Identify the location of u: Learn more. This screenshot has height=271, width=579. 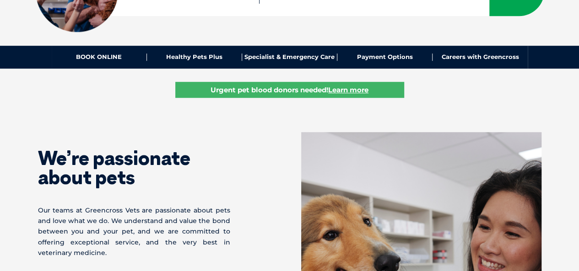
(348, 90).